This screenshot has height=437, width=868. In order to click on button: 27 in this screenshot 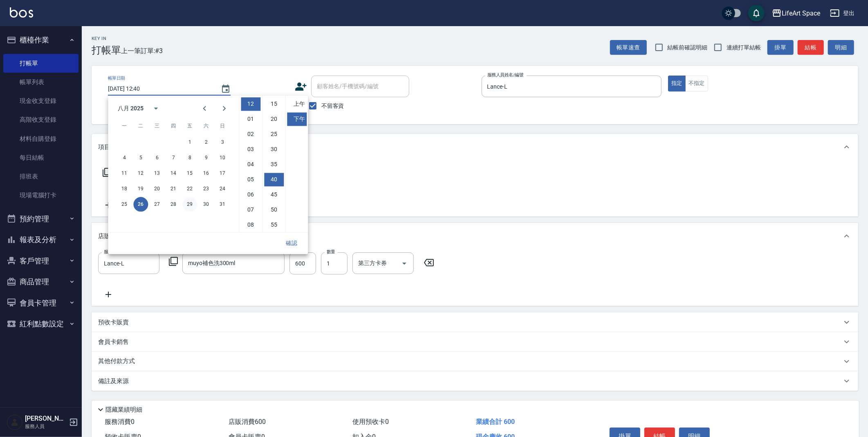, I will do `click(157, 204)`.